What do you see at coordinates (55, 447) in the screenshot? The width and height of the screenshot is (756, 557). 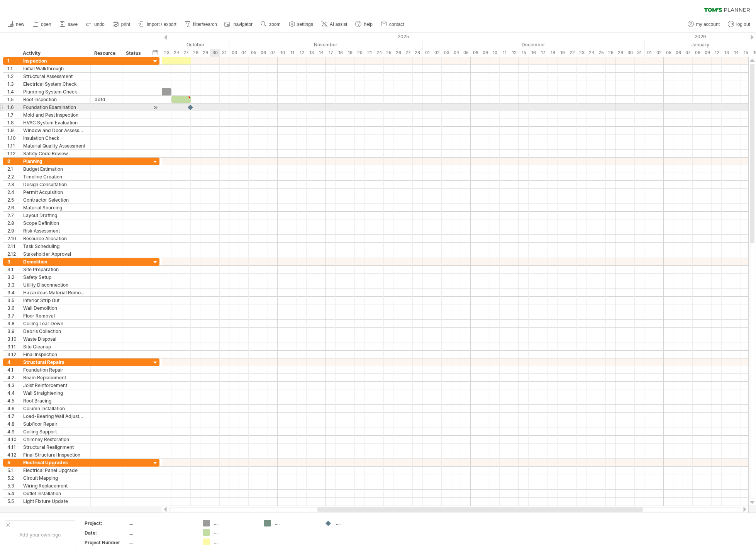 I see `div: Structural Realignment` at bounding box center [55, 447].